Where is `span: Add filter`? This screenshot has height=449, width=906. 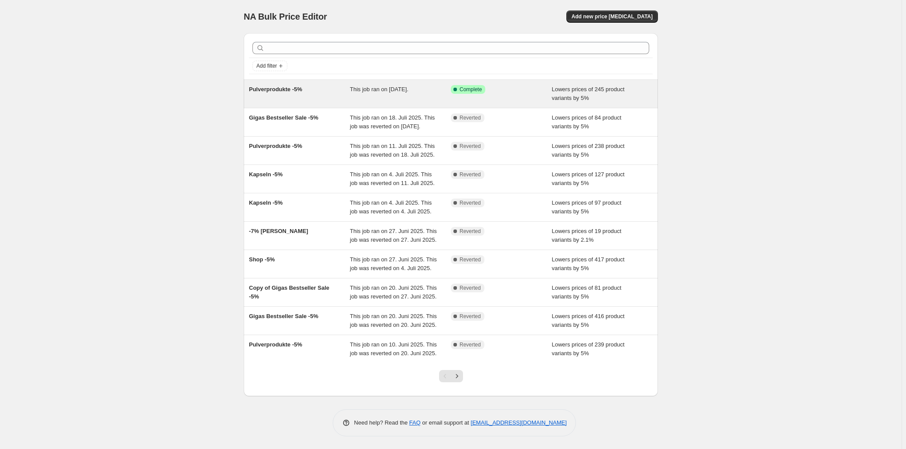 span: Add filter is located at coordinates (266, 66).